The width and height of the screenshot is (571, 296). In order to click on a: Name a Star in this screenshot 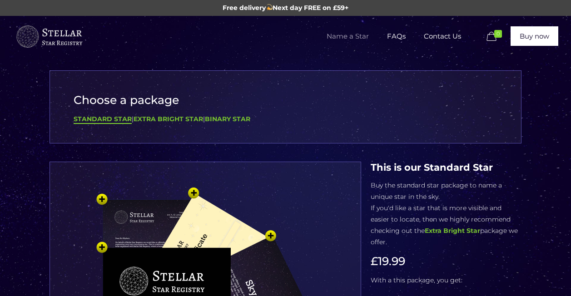, I will do `click(348, 36)`.